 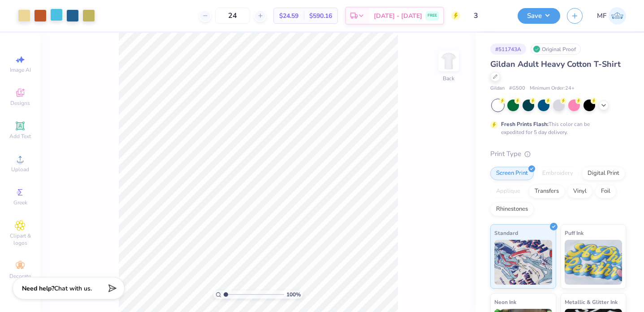 I want to click on span: # G500, so click(x=517, y=88).